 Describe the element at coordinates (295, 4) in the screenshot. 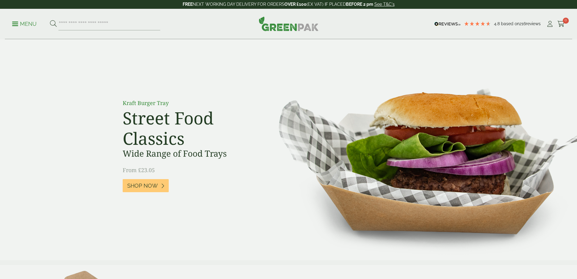

I see `strong: OVER £100` at that location.